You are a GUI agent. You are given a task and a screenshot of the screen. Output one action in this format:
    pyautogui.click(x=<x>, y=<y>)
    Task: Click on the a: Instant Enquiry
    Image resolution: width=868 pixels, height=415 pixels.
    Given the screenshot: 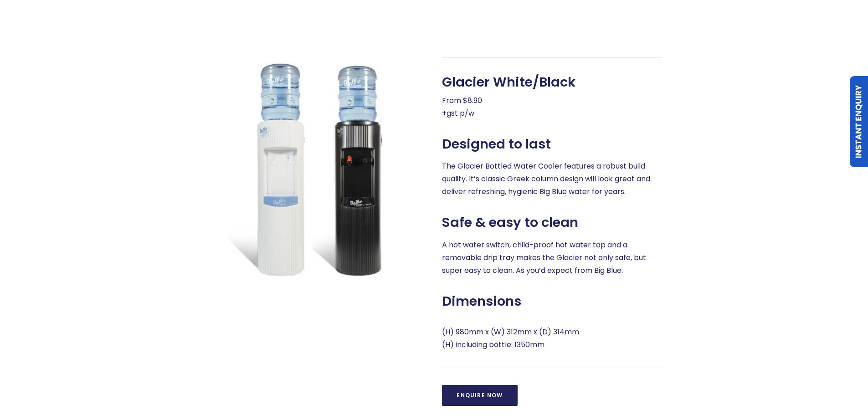 What is the action you would take?
    pyautogui.click(x=859, y=122)
    